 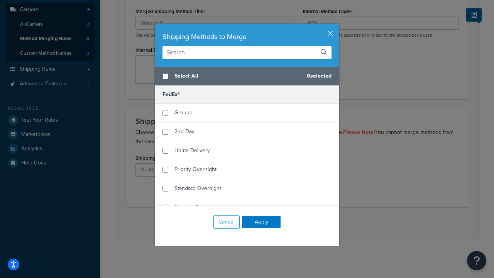 What do you see at coordinates (192, 150) in the screenshot?
I see `span: Home Delivery` at bounding box center [192, 150].